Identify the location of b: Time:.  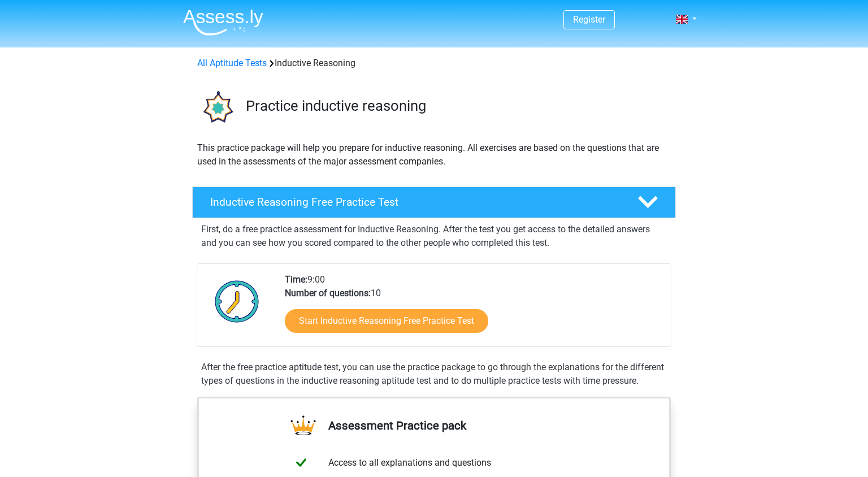
(296, 279).